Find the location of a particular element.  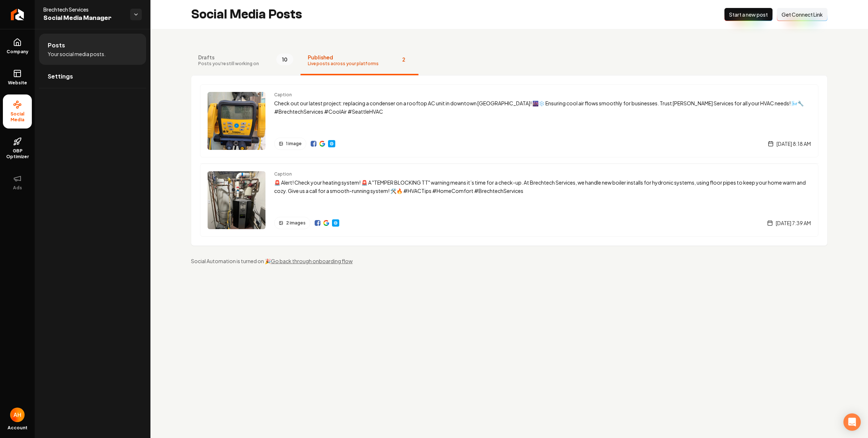

span: Social Media Manager is located at coordinates (84, 18).